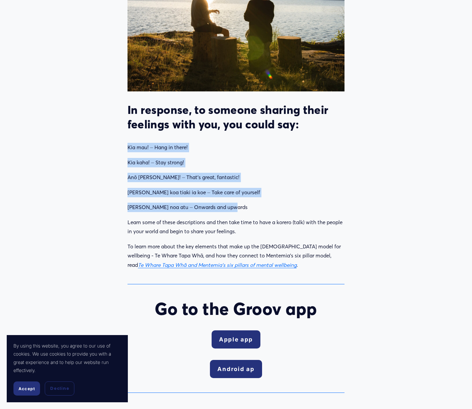 This screenshot has width=472, height=409. Describe the element at coordinates (236, 117) in the screenshot. I see `h3: In response, to someone sharing their feelings with you, you could say:` at that location.